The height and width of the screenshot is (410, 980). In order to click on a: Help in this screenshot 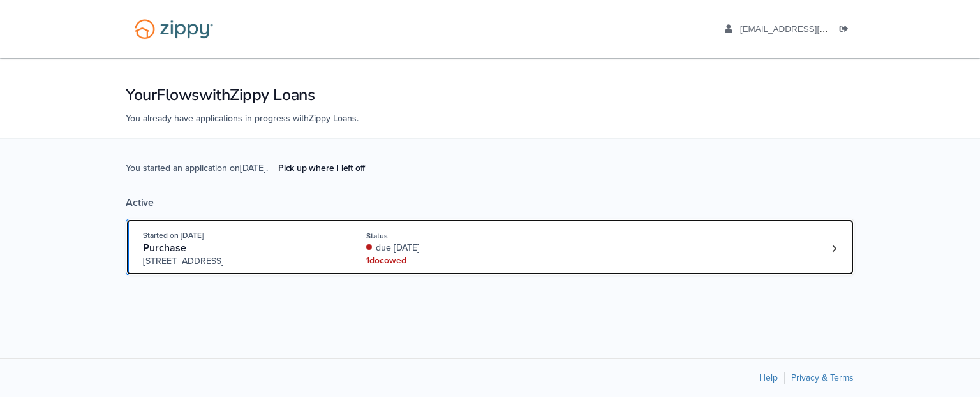, I will do `click(768, 378)`.